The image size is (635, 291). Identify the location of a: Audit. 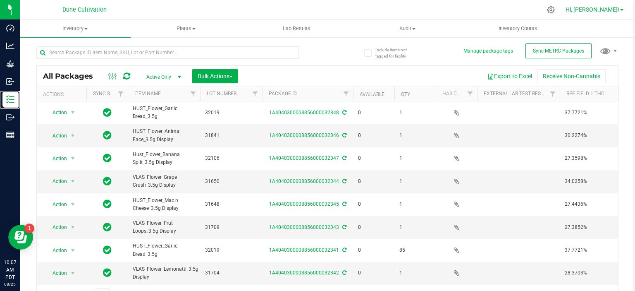
(407, 29).